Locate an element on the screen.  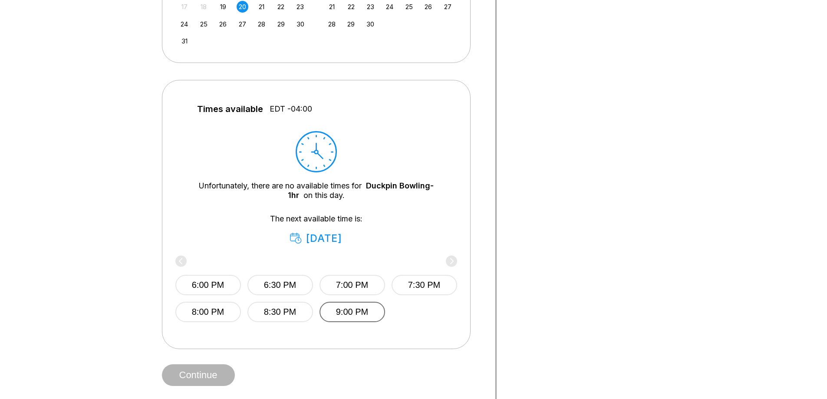
div: Choose Monday, September 22nd, 2025 is located at coordinates (351, 7).